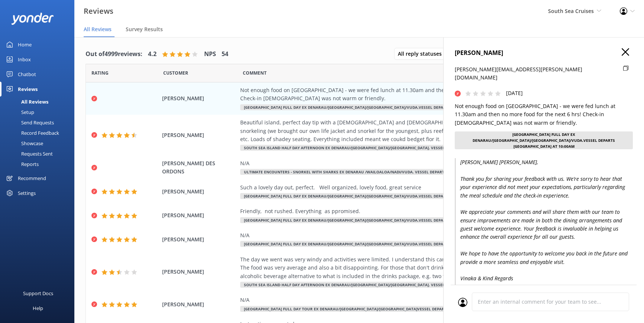 This screenshot has height=323, width=644. I want to click on div: Requests Sent, so click(29, 154).